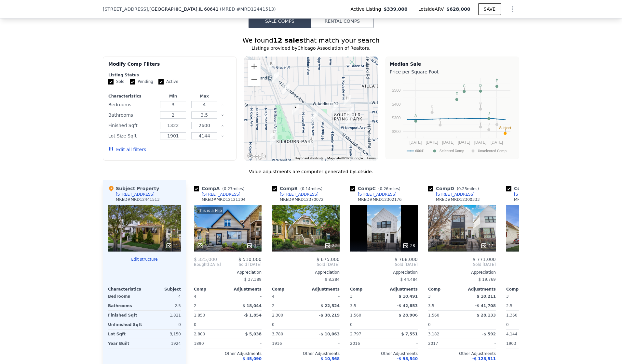 This screenshot has width=622, height=364. Describe the element at coordinates (329, 334) in the screenshot. I see `span: -$ 10,063` at that location.